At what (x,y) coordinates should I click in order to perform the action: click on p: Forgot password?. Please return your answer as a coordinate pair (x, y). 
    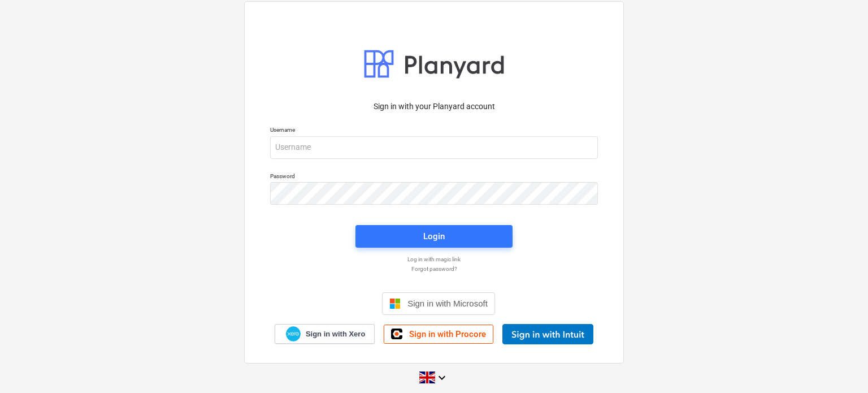
    Looking at the image, I should click on (434, 268).